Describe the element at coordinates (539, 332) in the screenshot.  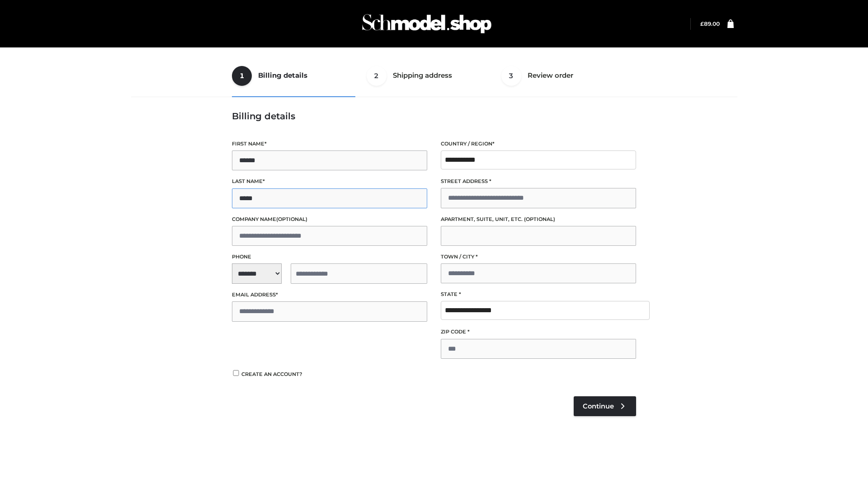
I see `label: ZIP Code` at that location.